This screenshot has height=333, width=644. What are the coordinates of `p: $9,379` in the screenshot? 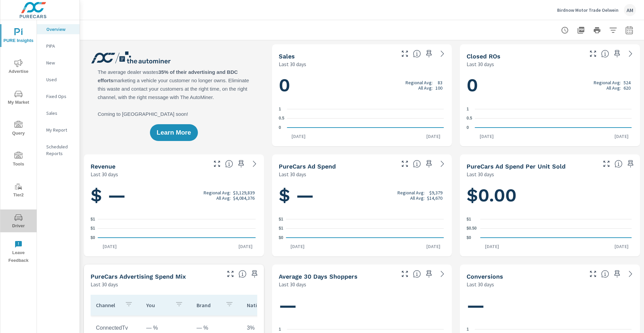 It's located at (436, 193).